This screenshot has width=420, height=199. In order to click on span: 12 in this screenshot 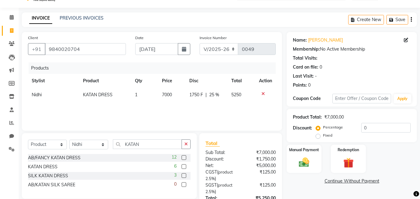, I will do `click(174, 157)`.